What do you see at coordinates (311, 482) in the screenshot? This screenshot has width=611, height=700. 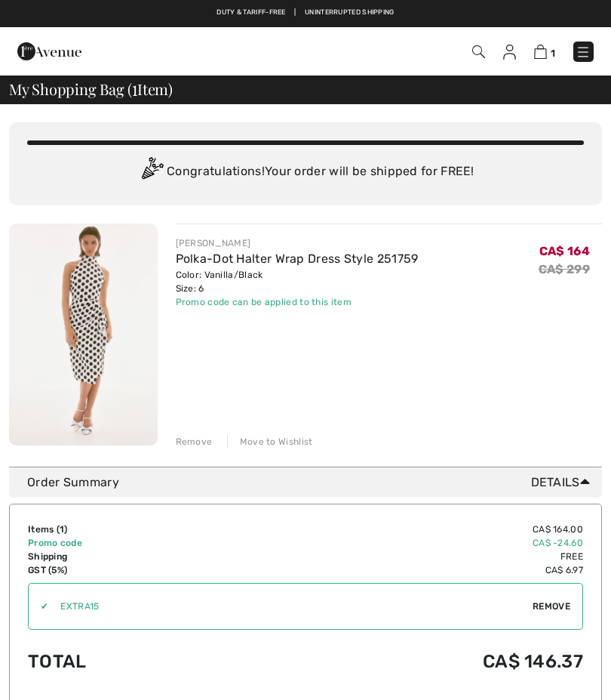 I see `div: Order Summary` at bounding box center [311, 482].